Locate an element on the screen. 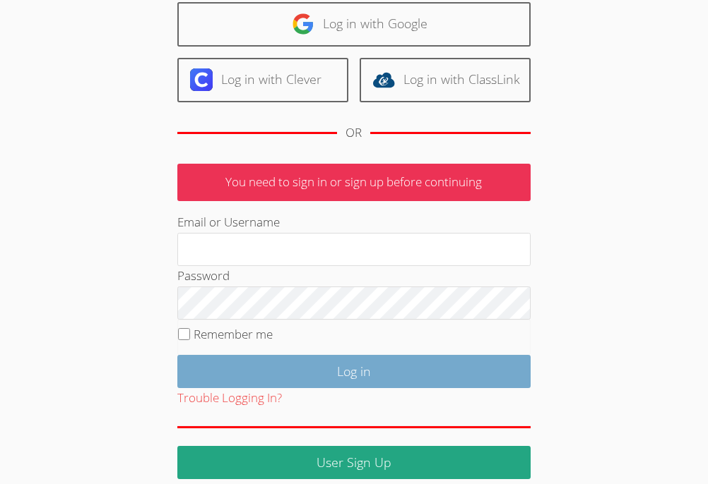 Image resolution: width=708 pixels, height=484 pixels. button: Trouble Logging In? is located at coordinates (230, 398).